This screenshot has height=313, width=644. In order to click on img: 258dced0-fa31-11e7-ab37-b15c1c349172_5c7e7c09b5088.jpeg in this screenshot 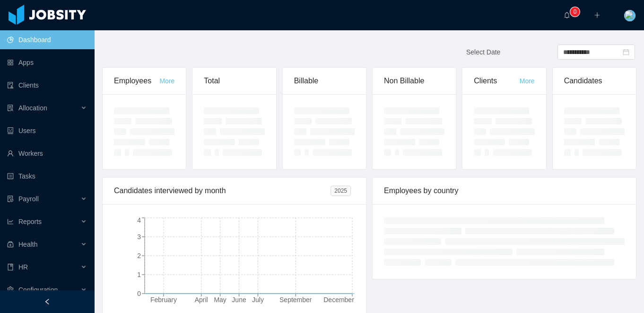, I will do `click(630, 16)`.